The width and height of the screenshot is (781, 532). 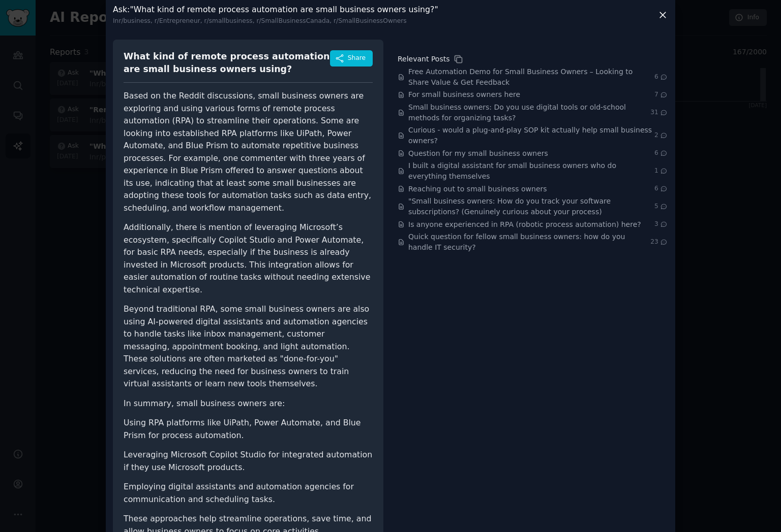 I want to click on p: Based on the Reddit discussions, small business owners are exploring and using various forms of r..., so click(x=248, y=152).